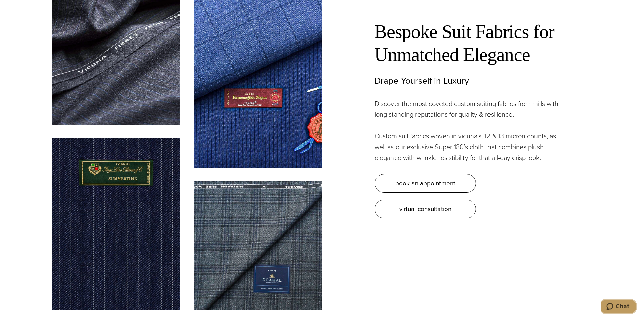 This screenshot has width=644, height=319. I want to click on img: Scabal grey plaid suit fabric swatch., so click(258, 246).